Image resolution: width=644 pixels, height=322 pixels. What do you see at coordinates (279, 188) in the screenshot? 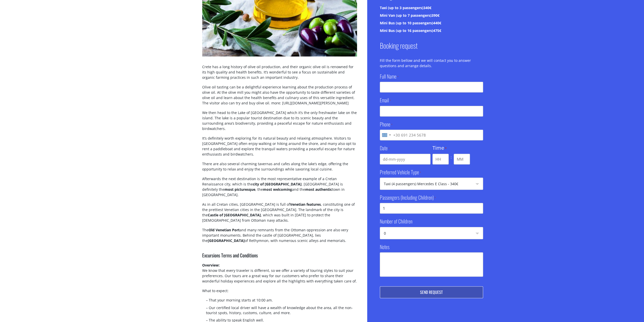
I see `p: Afterwards the next destination is the most representative example of a Cretan Renaissance city, ...` at bounding box center [279, 188].